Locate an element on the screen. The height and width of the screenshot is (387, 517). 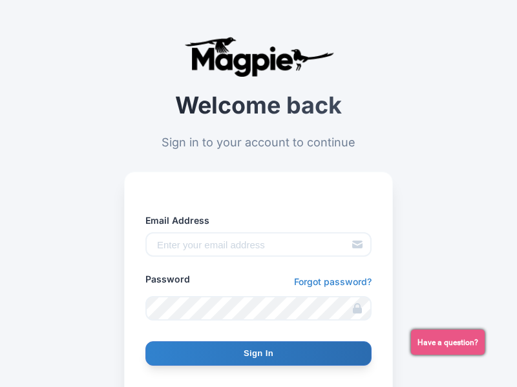
span: Have a question? is located at coordinates (447, 343).